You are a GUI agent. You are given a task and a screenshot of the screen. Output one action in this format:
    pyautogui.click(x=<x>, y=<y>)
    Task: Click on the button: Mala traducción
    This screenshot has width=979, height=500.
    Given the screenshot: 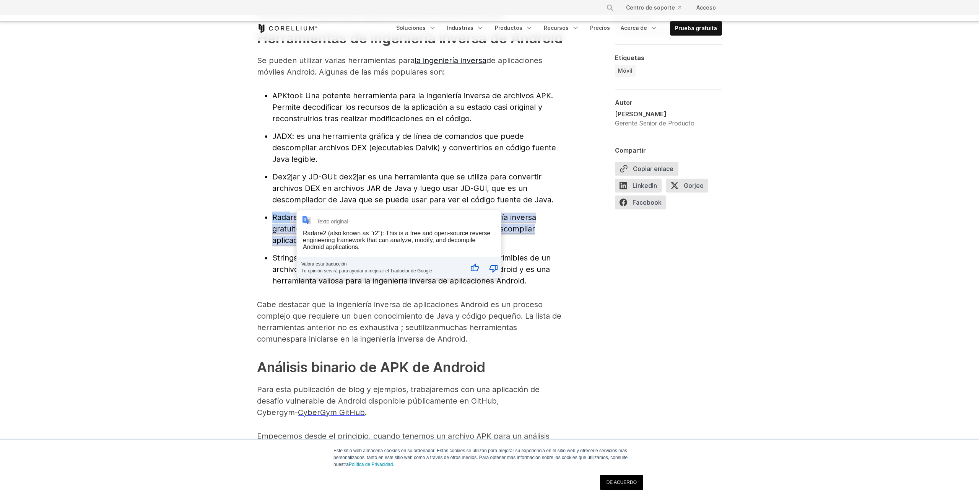 What is the action you would take?
    pyautogui.click(x=489, y=268)
    